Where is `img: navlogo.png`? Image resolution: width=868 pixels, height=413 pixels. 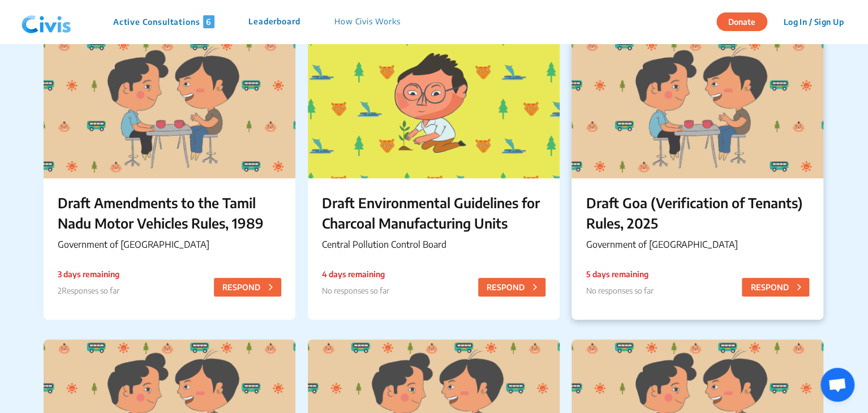 img: navlogo.png is located at coordinates (47, 22).